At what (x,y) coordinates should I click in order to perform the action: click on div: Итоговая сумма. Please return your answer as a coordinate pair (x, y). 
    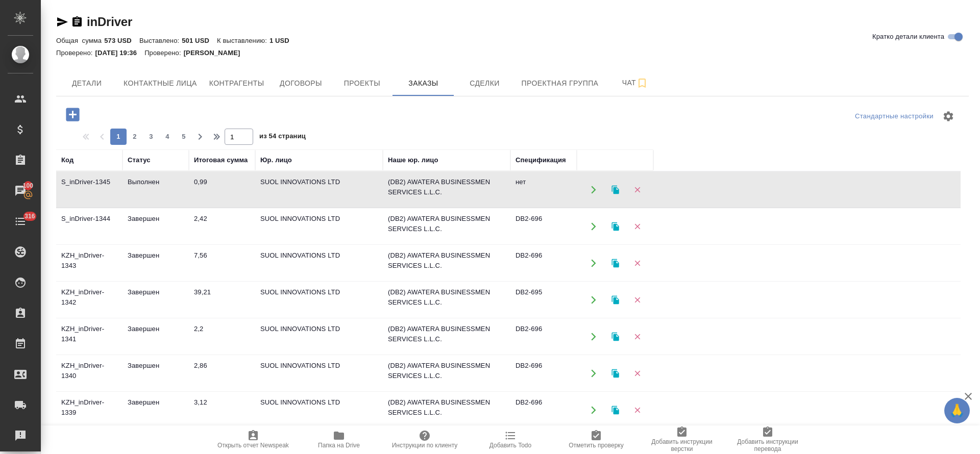
    Looking at the image, I should click on (221, 160).